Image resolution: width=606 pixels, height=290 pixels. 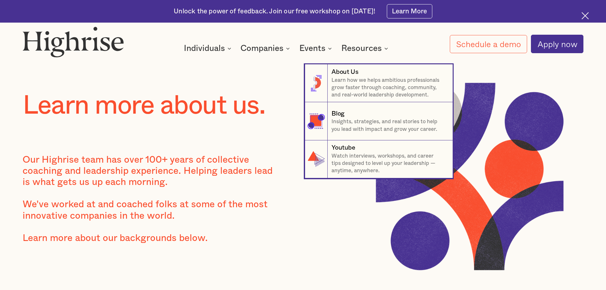 I want to click on a: YoutubeWatch interviews, workshops, and career tips designed to level up your leadership — anytim..., so click(x=378, y=159).